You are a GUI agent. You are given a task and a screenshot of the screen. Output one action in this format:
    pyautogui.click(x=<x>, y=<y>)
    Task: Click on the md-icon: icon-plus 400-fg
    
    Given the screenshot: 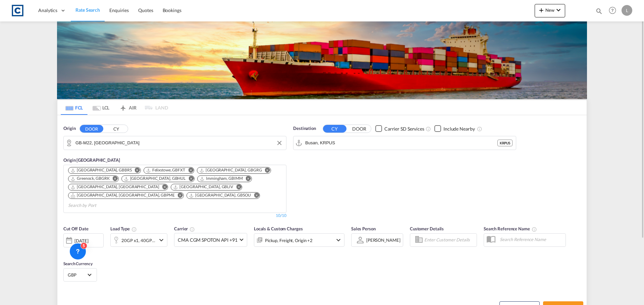 What is the action you would take?
    pyautogui.click(x=542, y=10)
    